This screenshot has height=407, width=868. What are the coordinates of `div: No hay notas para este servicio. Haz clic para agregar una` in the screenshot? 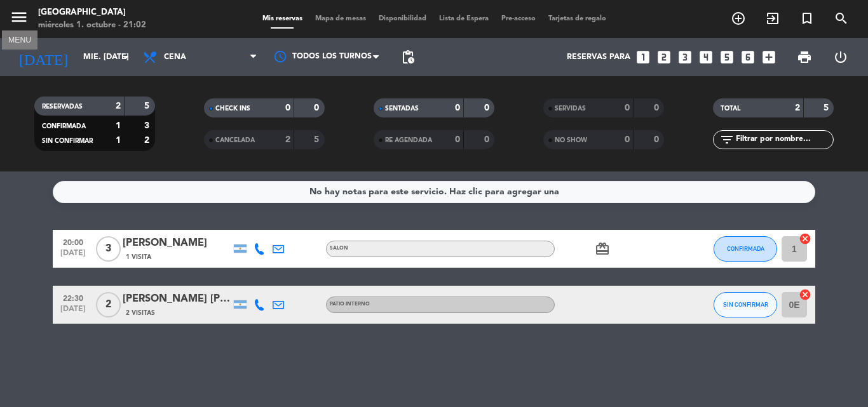 It's located at (434, 191).